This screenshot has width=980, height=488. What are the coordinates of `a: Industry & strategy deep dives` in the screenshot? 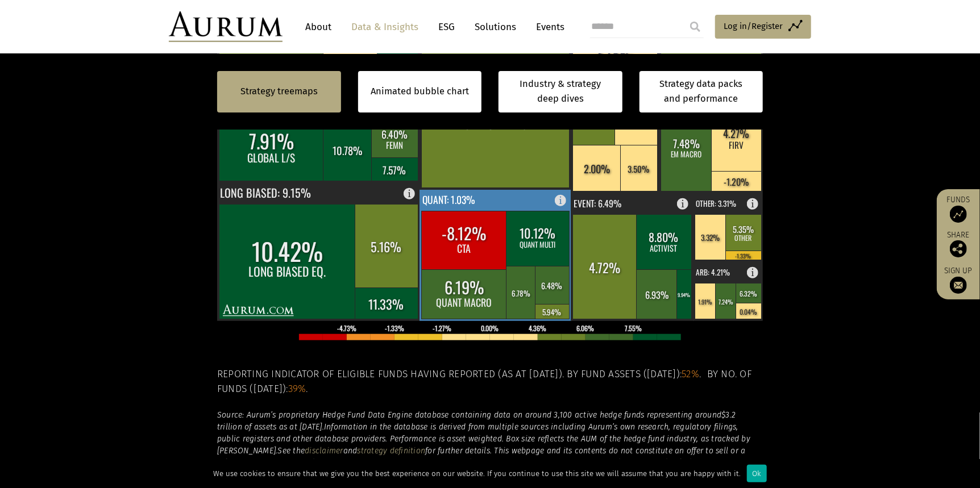 It's located at (560, 92).